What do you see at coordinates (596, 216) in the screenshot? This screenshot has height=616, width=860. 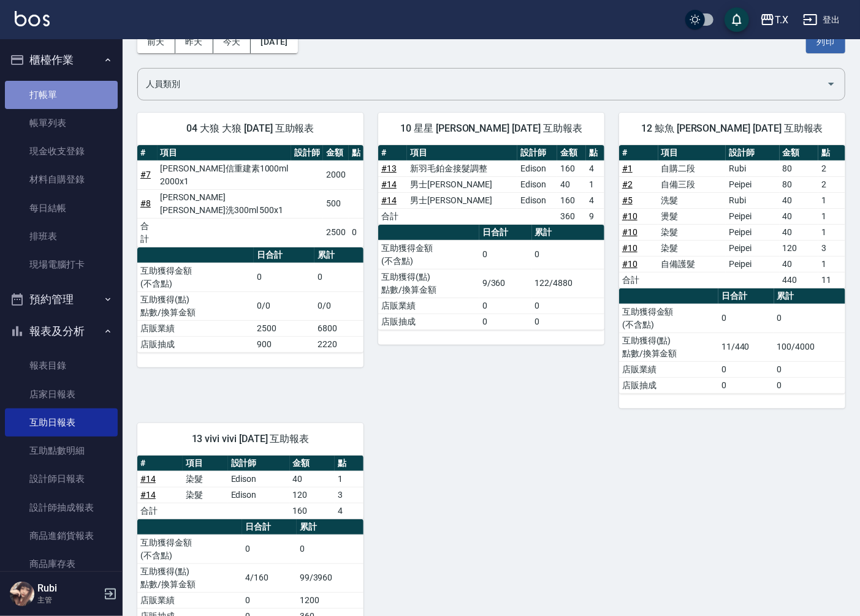 I see `td: 9` at bounding box center [596, 216].